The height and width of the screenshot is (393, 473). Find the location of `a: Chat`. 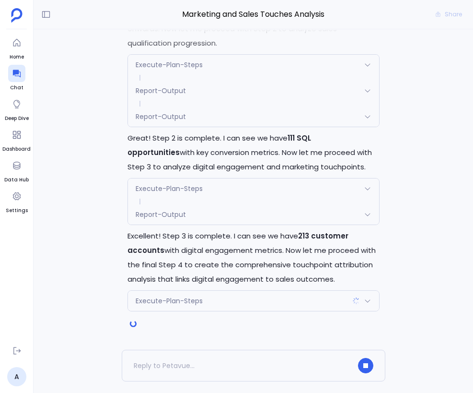

a: Chat is located at coordinates (17, 78).